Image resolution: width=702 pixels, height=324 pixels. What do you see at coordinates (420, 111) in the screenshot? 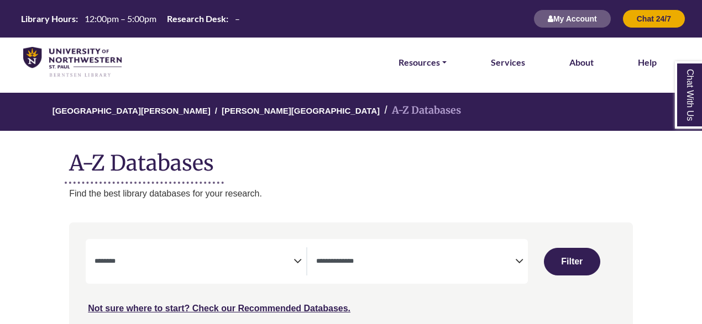
I see `li: A-Z Databases` at bounding box center [420, 111].